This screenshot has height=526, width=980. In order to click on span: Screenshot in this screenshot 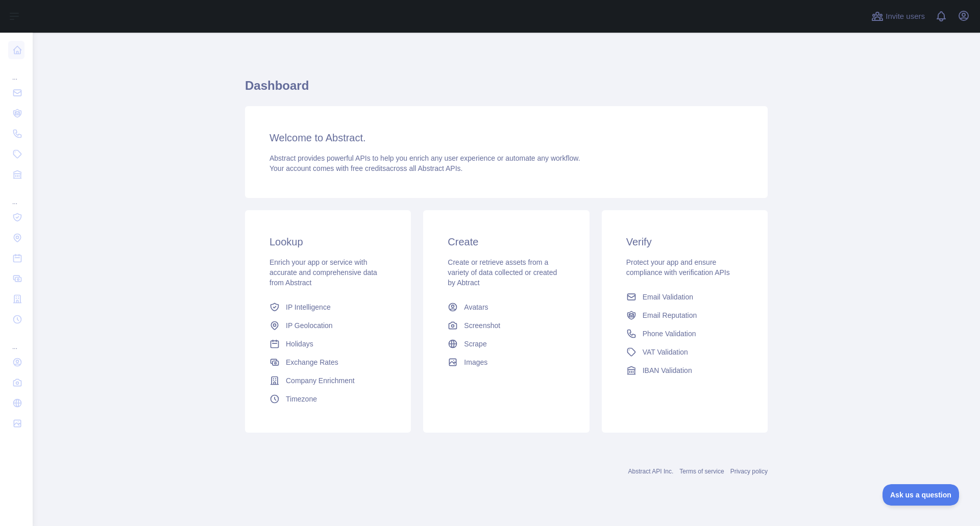, I will do `click(481, 325)`.